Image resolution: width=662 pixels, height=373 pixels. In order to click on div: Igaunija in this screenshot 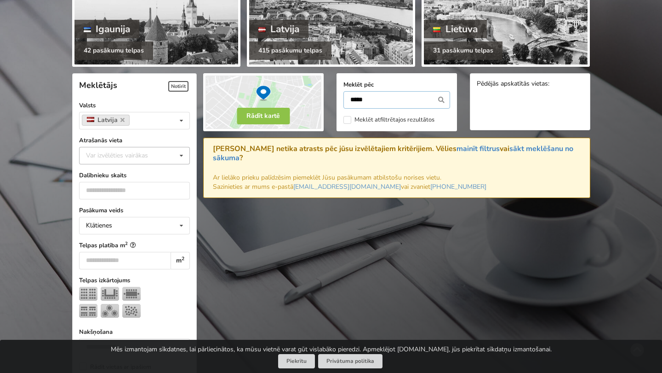, I will do `click(107, 29)`.